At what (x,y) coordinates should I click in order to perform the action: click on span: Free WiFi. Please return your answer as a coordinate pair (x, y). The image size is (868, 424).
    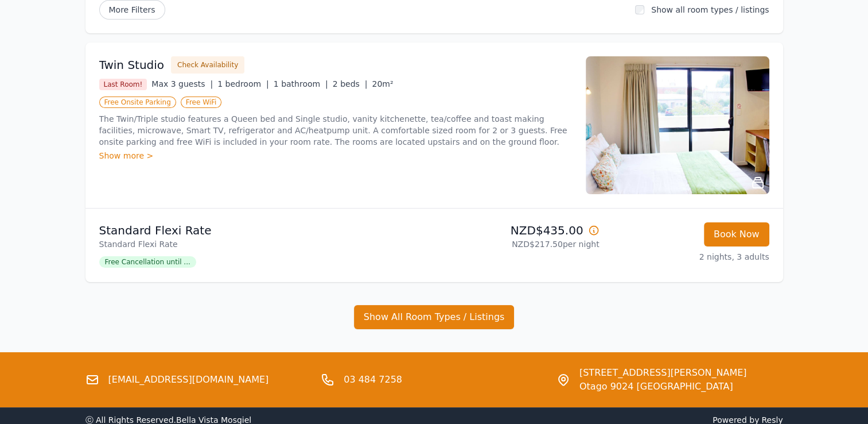
    Looking at the image, I should click on (201, 103).